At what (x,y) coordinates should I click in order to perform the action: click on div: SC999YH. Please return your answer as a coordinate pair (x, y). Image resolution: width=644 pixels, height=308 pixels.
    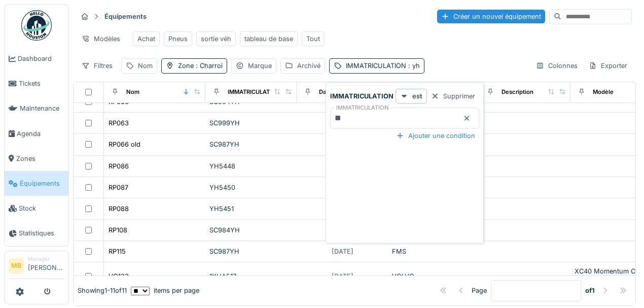
    Looking at the image, I should click on (251, 123).